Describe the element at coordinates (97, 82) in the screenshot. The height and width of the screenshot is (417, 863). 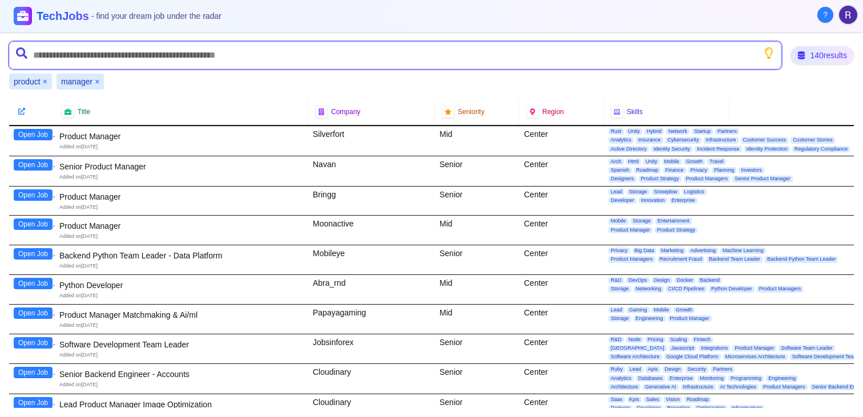
I see `button: Remove manager filter` at that location.